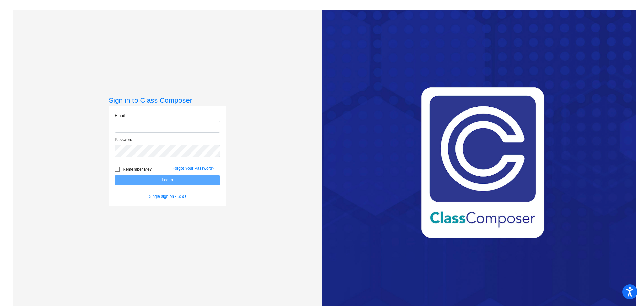 Image resolution: width=644 pixels, height=306 pixels. Describe the element at coordinates (168, 180) in the screenshot. I see `button: Log In` at that location.